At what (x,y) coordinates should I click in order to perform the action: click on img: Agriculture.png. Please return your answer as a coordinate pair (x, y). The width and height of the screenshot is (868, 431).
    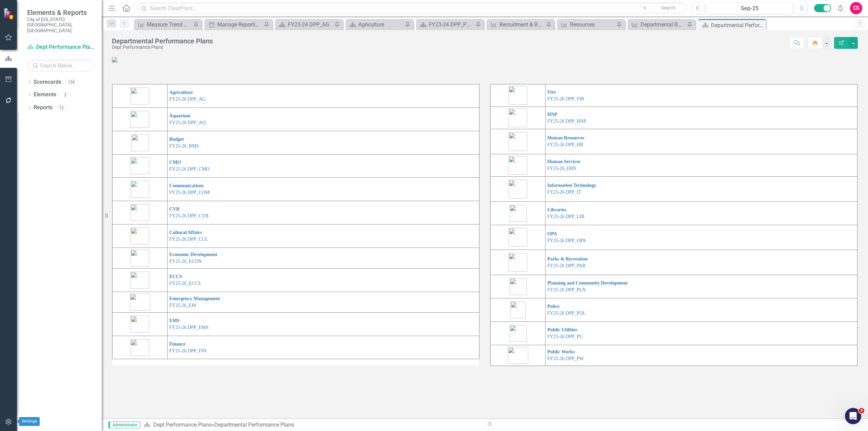
    Looking at the image, I should click on (139, 96).